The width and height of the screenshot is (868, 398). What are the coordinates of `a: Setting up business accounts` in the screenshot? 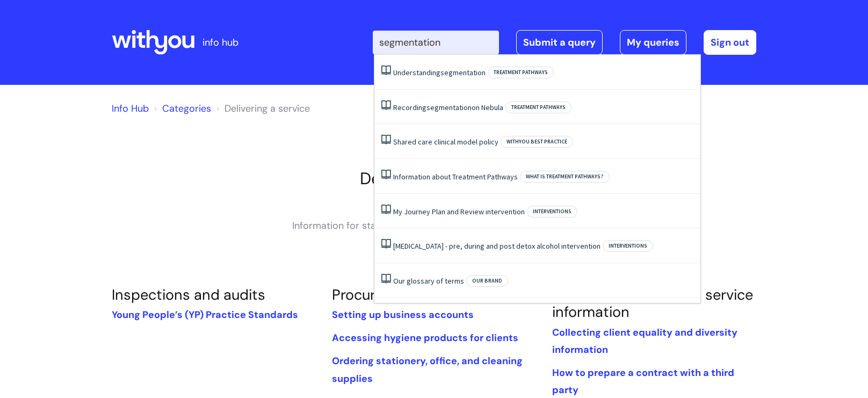 It's located at (402, 315).